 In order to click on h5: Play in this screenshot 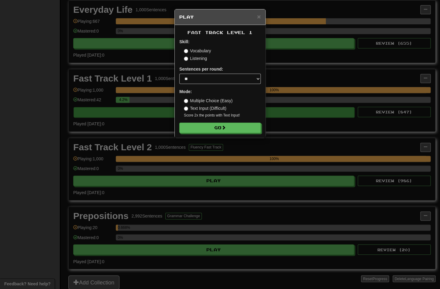, I will do `click(220, 17)`.